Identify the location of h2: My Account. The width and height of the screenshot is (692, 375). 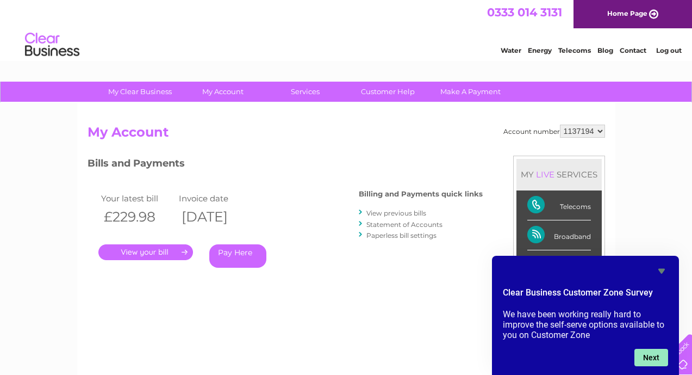
(346, 135).